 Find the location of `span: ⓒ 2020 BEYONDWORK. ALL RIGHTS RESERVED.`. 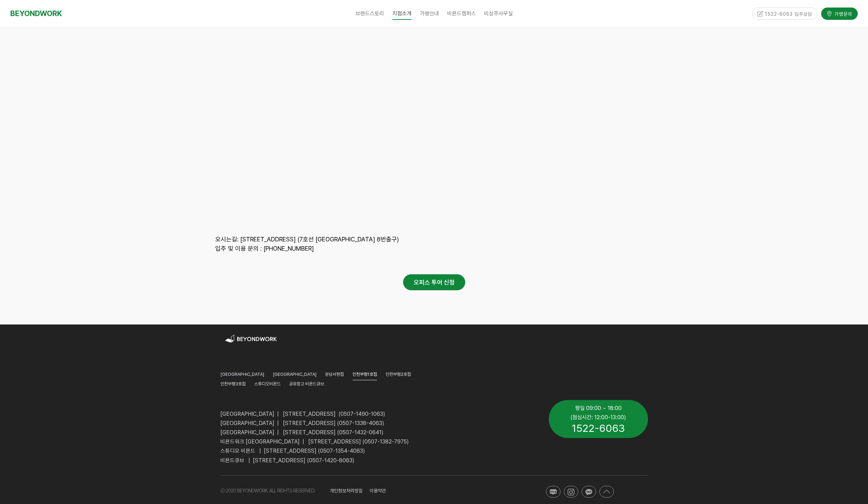

span: ⓒ 2020 BEYONDWORK. ALL RIGHTS RESERVED. is located at coordinates (268, 491).